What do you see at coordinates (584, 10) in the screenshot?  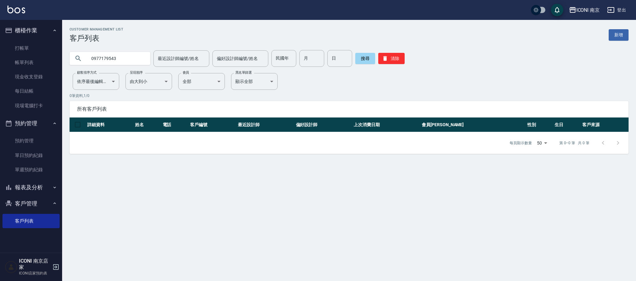 I see `button: ICONI 南京` at bounding box center [584, 10].